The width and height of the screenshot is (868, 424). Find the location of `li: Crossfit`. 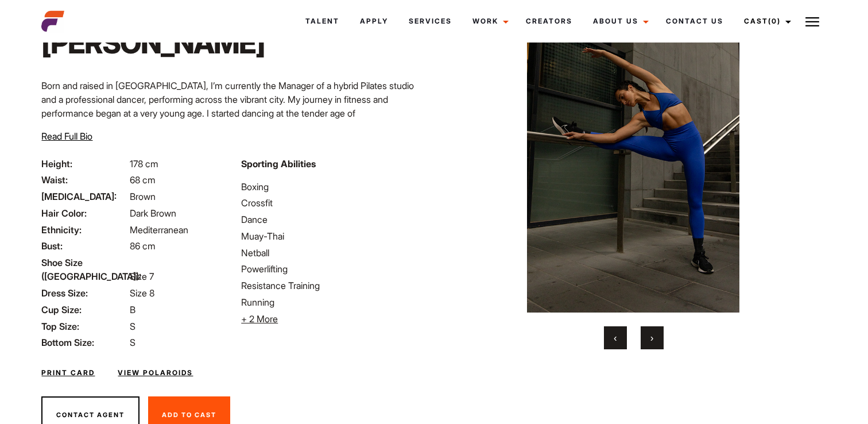

li: Crossfit is located at coordinates (334, 202).